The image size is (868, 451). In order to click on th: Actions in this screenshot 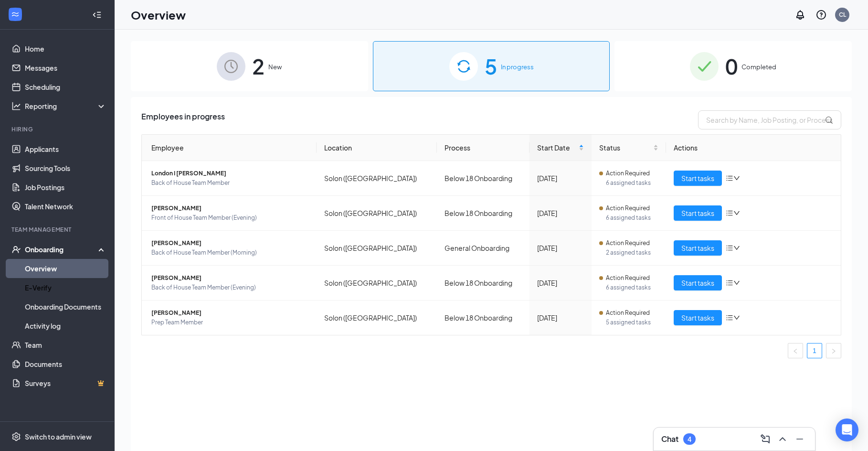, I will do `click(753, 147)`.